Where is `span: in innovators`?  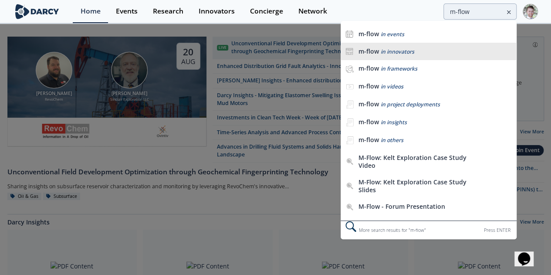 span: in innovators is located at coordinates (398, 51).